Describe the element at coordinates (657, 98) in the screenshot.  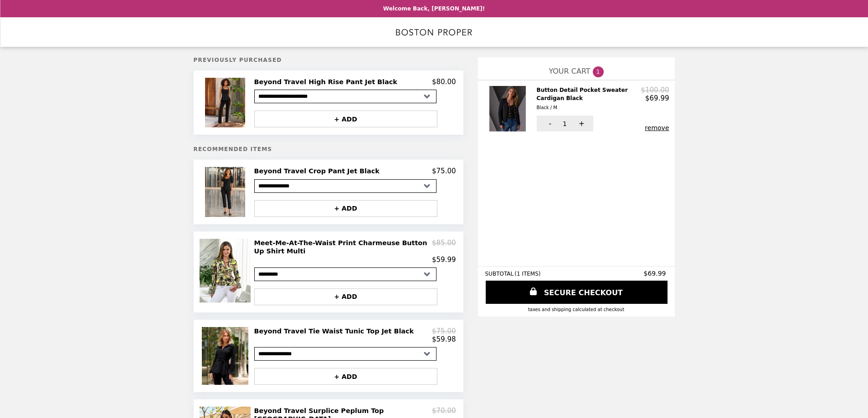
I see `p: $69.99` at that location.